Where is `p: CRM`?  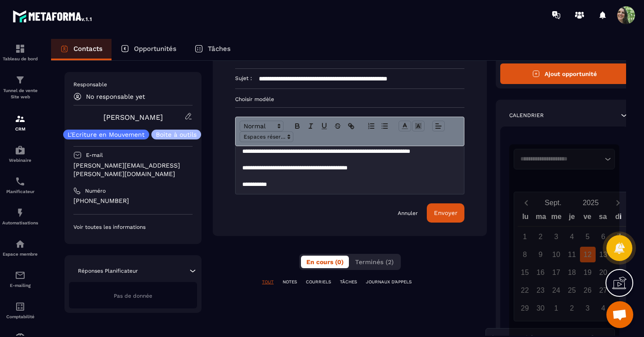
p: CRM is located at coordinates (20, 129).